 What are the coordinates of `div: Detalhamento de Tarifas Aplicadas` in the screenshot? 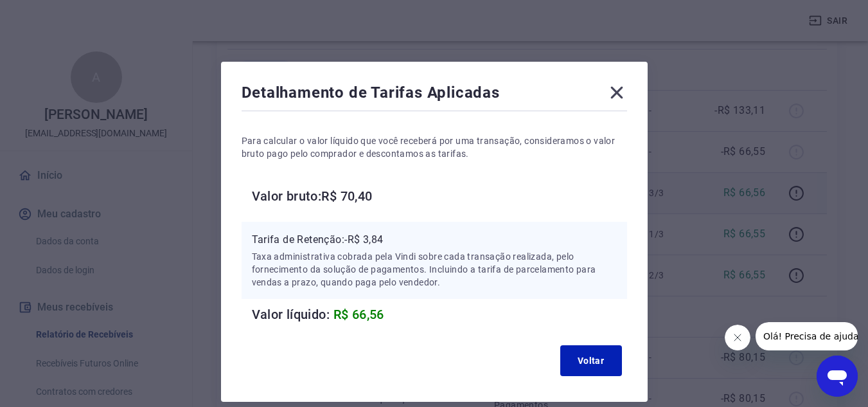 It's located at (434, 96).